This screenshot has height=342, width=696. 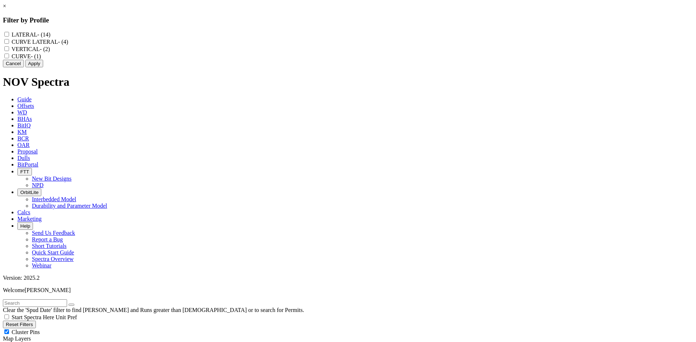 What do you see at coordinates (348, 20) in the screenshot?
I see `h3: Filter by Profile` at bounding box center [348, 20].